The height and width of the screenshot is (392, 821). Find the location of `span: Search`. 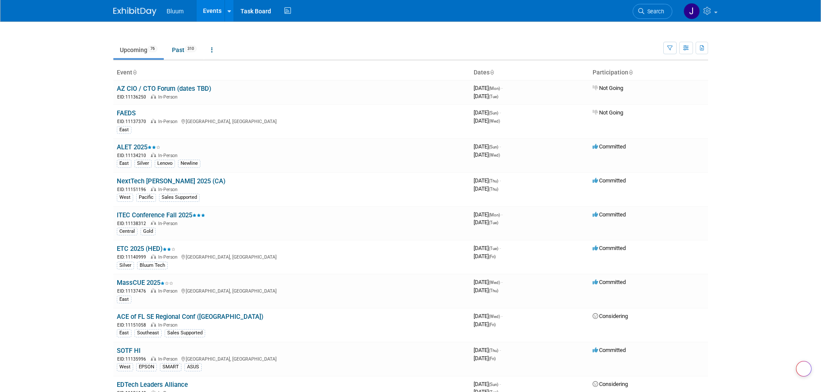

span: Search is located at coordinates (654, 11).